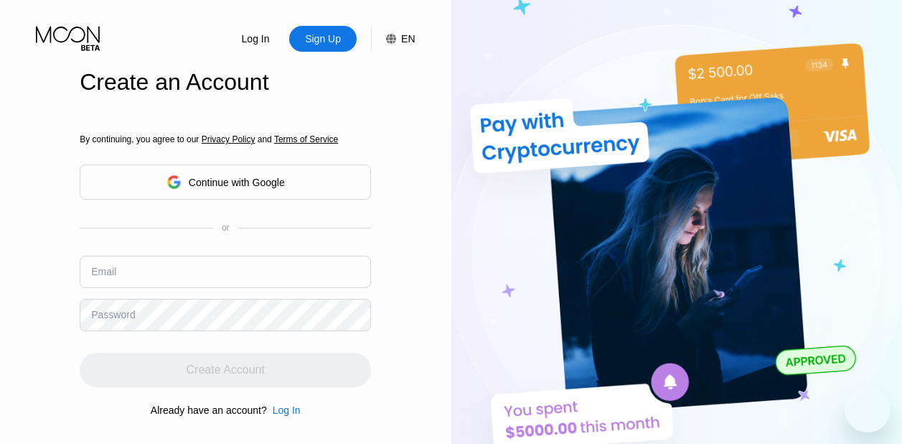 This screenshot has height=444, width=902. Describe the element at coordinates (113, 314) in the screenshot. I see `div: Password` at that location.